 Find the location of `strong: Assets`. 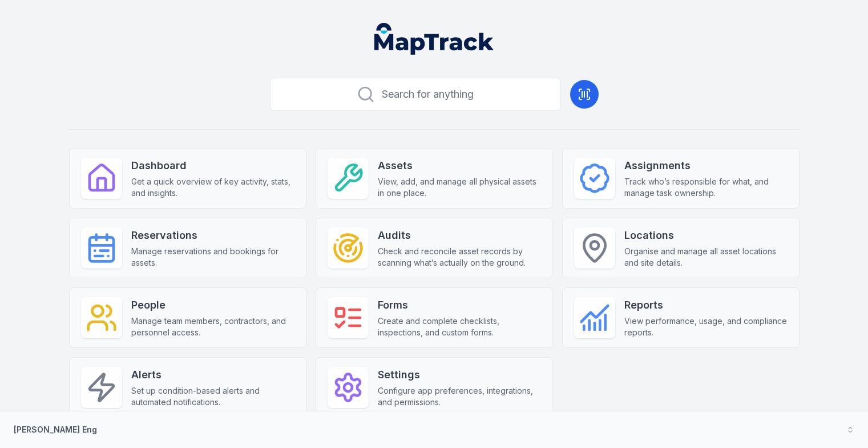

strong: Assets is located at coordinates (459, 166).